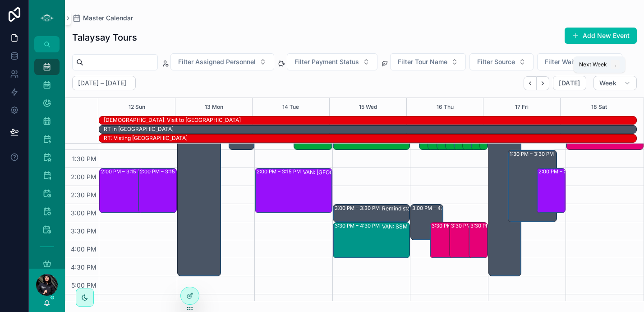  Describe the element at coordinates (103, 18) in the screenshot. I see `a: Master Calendar` at that location.